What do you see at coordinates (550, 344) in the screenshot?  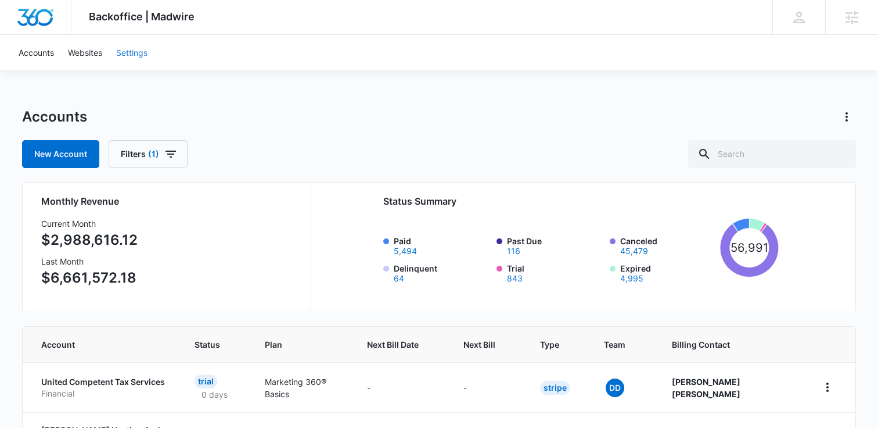 I see `span: Type` at bounding box center [550, 344].